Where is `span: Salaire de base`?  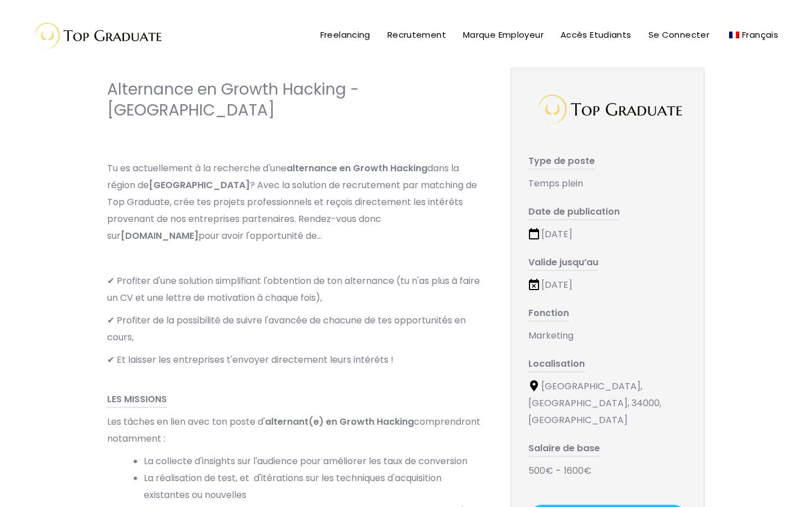 span: Salaire de base is located at coordinates (564, 449).